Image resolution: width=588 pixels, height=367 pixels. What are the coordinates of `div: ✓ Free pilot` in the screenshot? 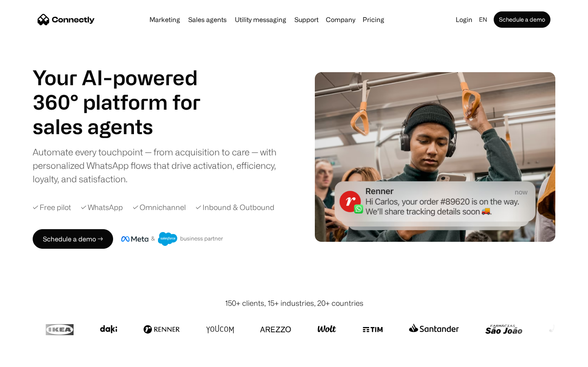 It's located at (52, 207).